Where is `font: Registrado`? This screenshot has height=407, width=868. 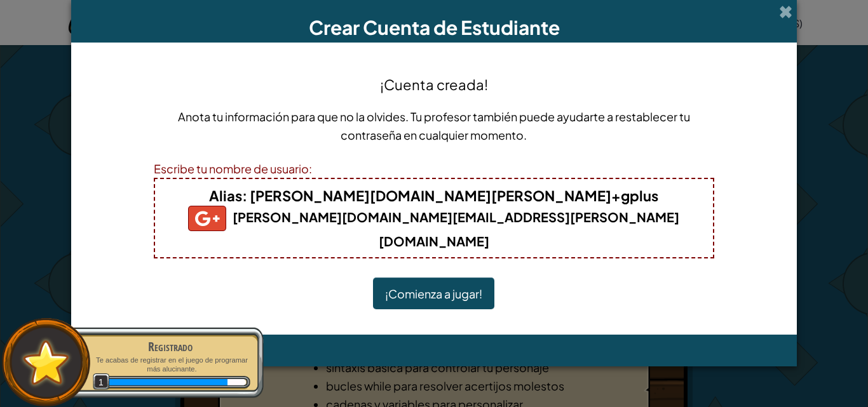
font: Registrado is located at coordinates (170, 346).